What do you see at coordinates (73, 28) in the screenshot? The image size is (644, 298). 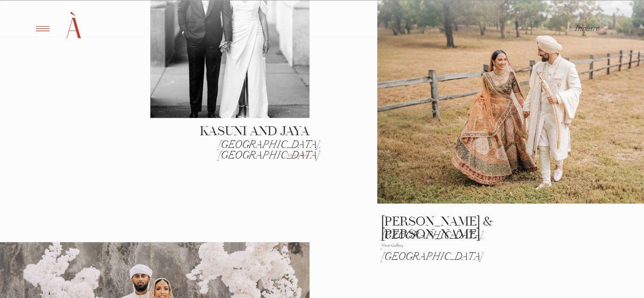 I see `h2: À` at bounding box center [73, 28].